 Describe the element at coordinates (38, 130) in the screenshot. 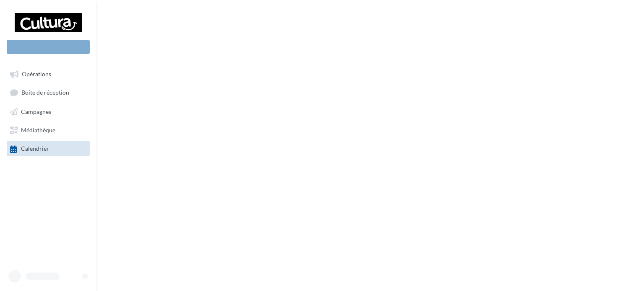

I see `span: Médiathèque` at that location.